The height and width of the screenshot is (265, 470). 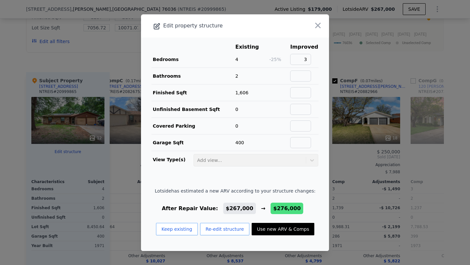 What do you see at coordinates (193, 76) in the screenshot?
I see `td: Bathrooms` at bounding box center [193, 76].